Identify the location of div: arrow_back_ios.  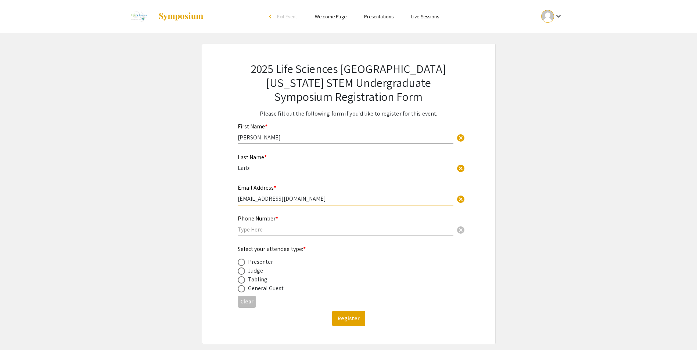
(271, 17).